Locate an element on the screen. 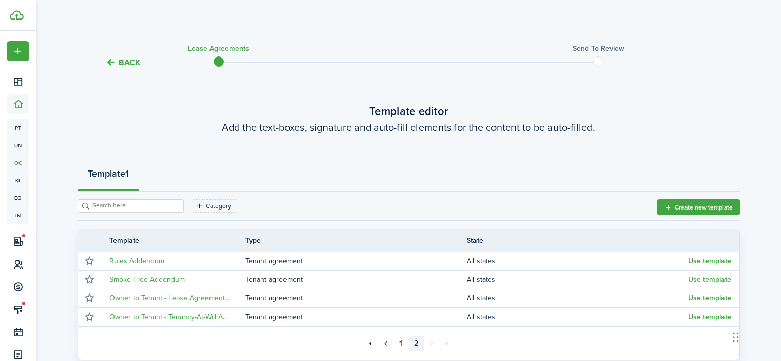  wizard-step-header-description: Add the text-boxes, signature and auto-fill elements for the content to be auto-filled. is located at coordinates (409, 127).